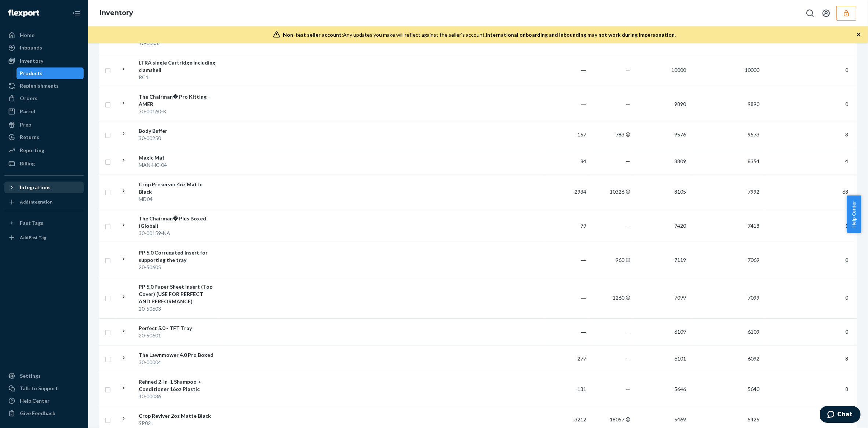  Describe the element at coordinates (44, 202) in the screenshot. I see `a: Add Integration` at that location.